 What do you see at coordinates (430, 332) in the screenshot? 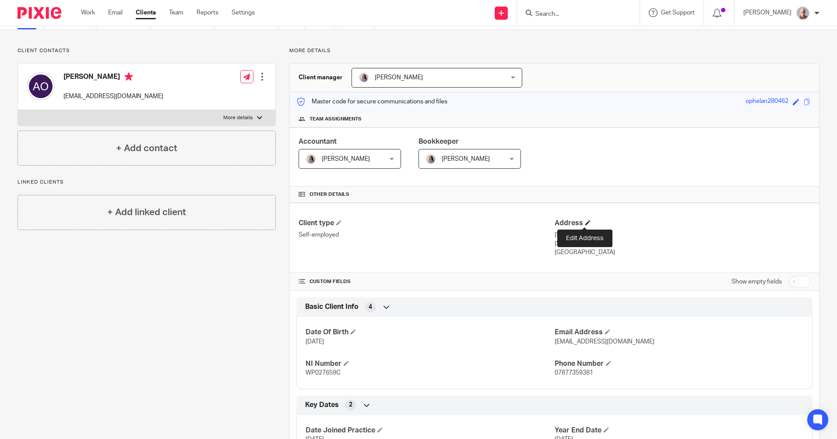
I see `h4: Date Of Birth` at bounding box center [430, 332].